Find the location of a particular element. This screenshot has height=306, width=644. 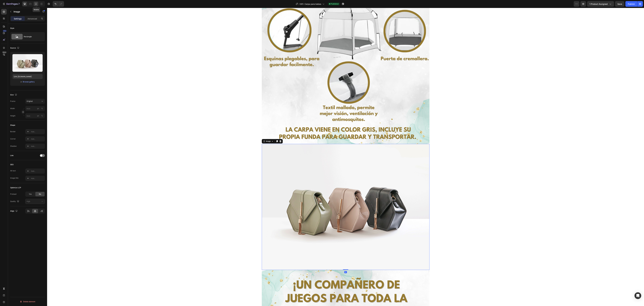

p: Advanced is located at coordinates (32, 18).